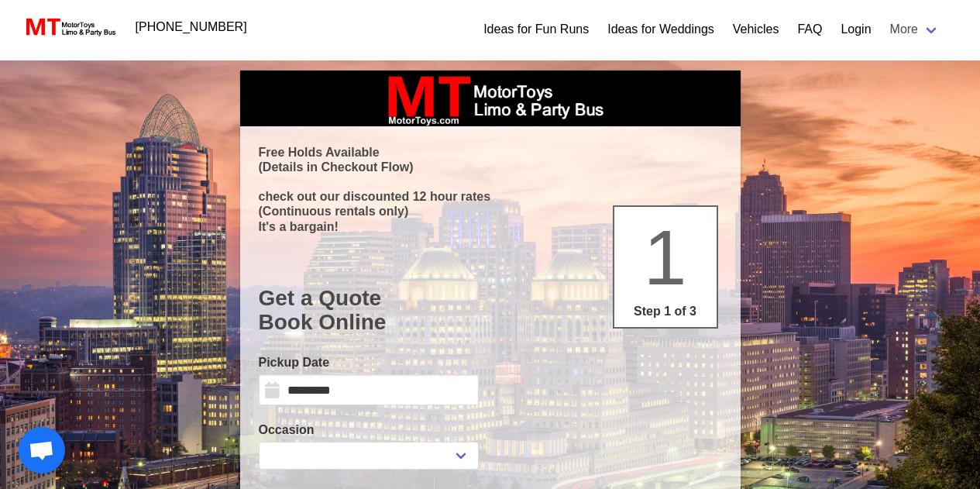 The width and height of the screenshot is (980, 489). Describe the element at coordinates (491, 99) in the screenshot. I see `img: box_logo_brand.jpeg` at that location.